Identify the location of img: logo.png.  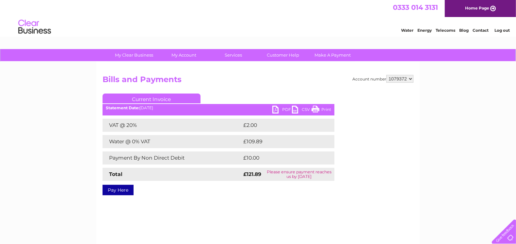
(35, 27).